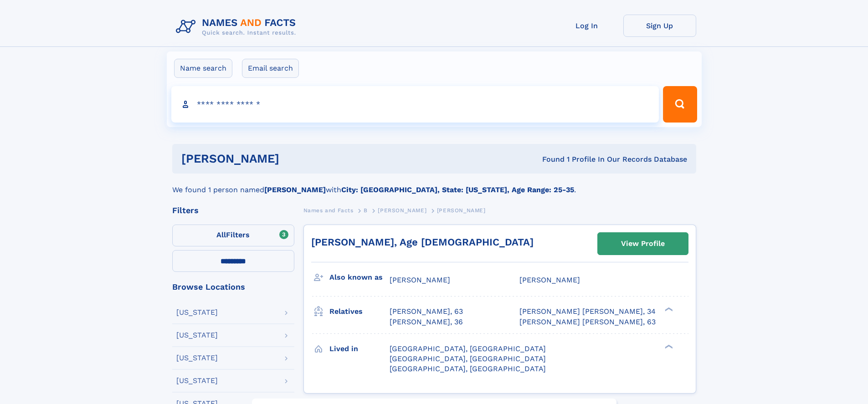 The height and width of the screenshot is (404, 868). I want to click on label: Filters, so click(233, 236).